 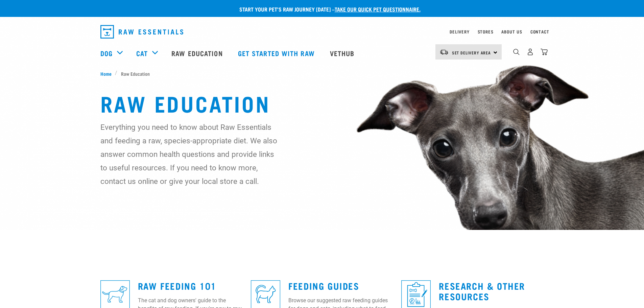 I want to click on span: Home, so click(x=106, y=73).